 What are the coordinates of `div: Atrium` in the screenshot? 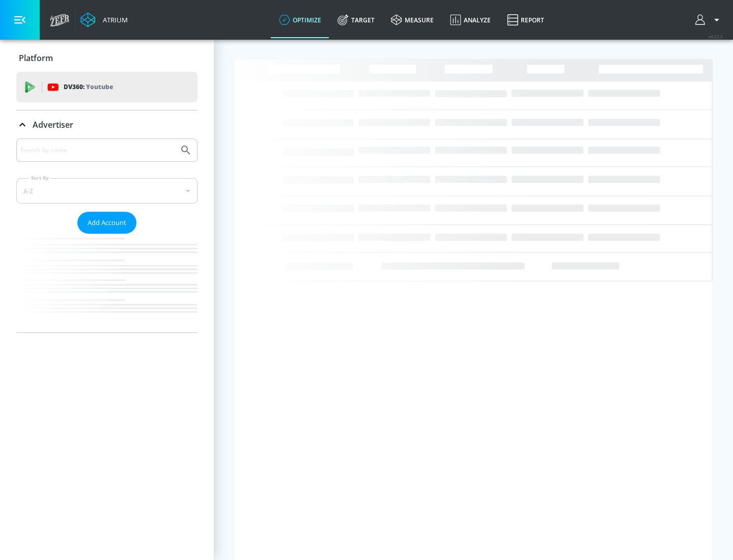 It's located at (113, 20).